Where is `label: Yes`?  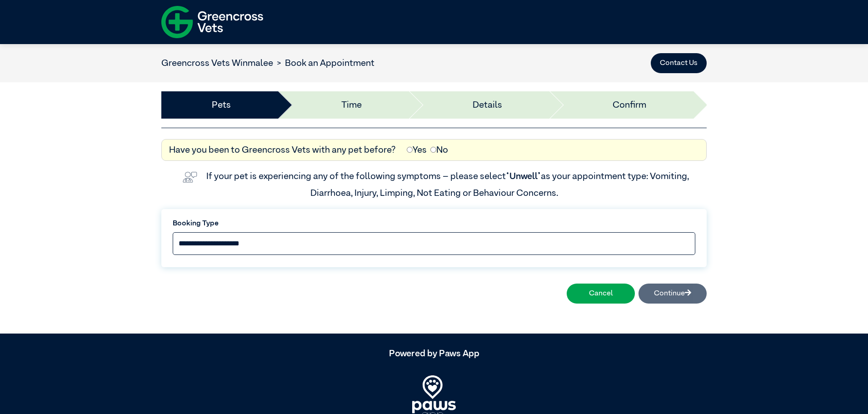 label: Yes is located at coordinates (417, 150).